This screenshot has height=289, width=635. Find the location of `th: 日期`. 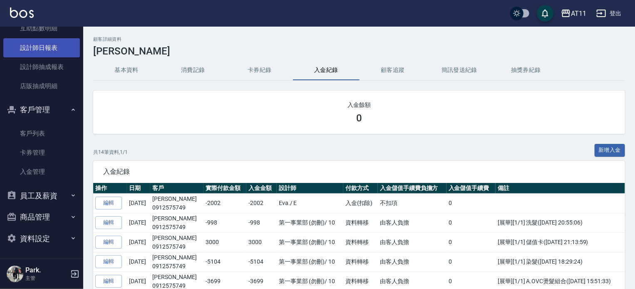

th: 日期 is located at coordinates (139, 188).